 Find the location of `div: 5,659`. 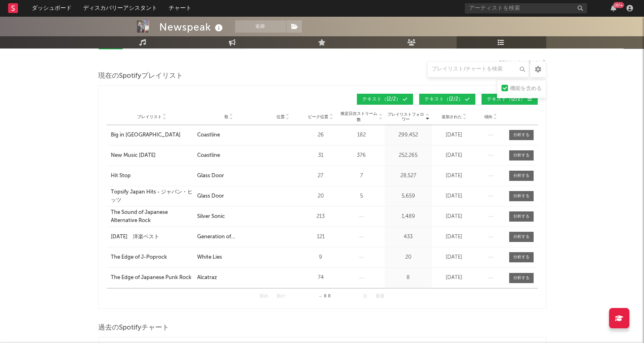

div: 5,659 is located at coordinates (408, 196).